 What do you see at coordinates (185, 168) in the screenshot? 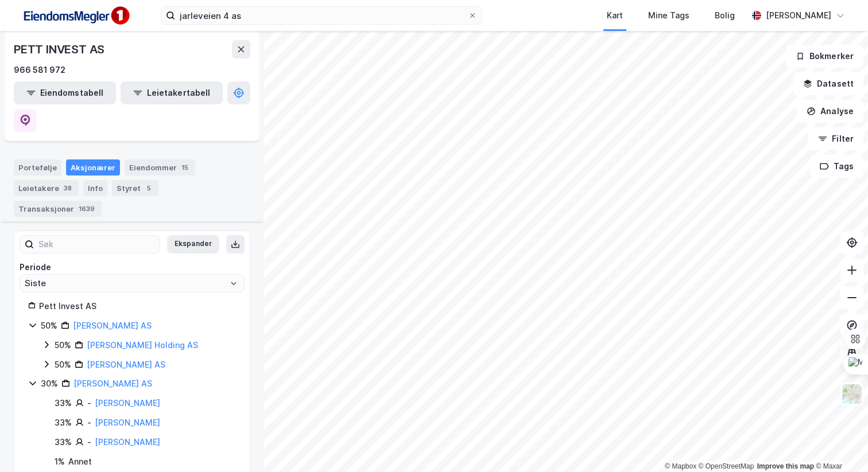
I see `div: 15` at bounding box center [185, 168].